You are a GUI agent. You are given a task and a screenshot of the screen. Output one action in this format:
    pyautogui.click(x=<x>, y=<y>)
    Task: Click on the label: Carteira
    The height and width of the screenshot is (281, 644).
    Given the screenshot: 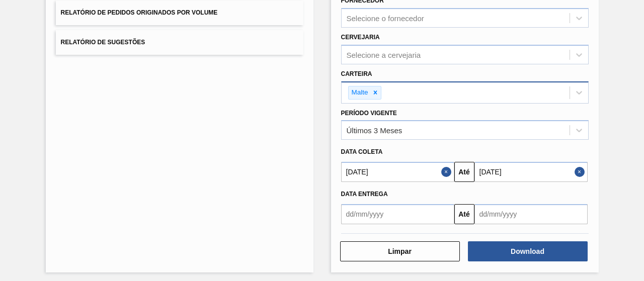 What is the action you would take?
    pyautogui.click(x=356, y=74)
    